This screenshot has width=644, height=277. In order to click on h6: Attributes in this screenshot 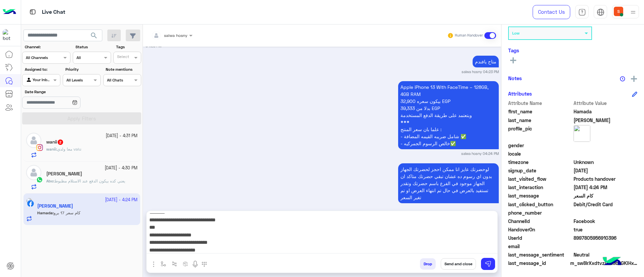, I will do `click(520, 93)`.